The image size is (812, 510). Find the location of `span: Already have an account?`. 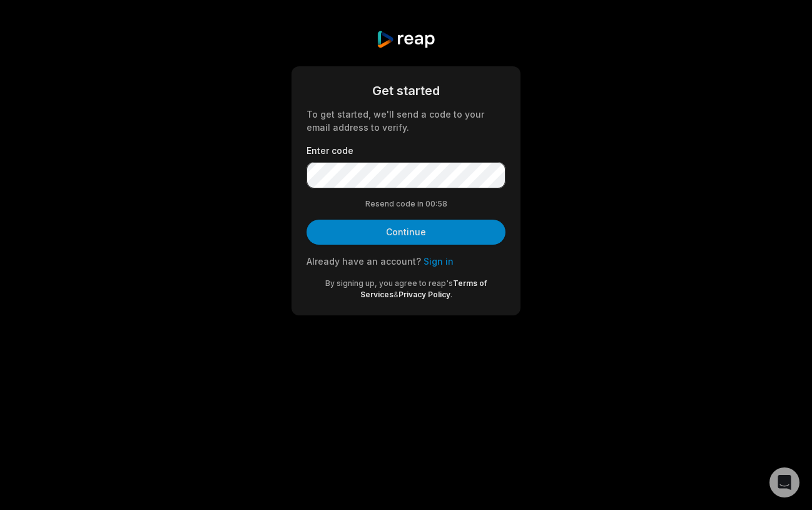

span: Already have an account? is located at coordinates (363, 261).